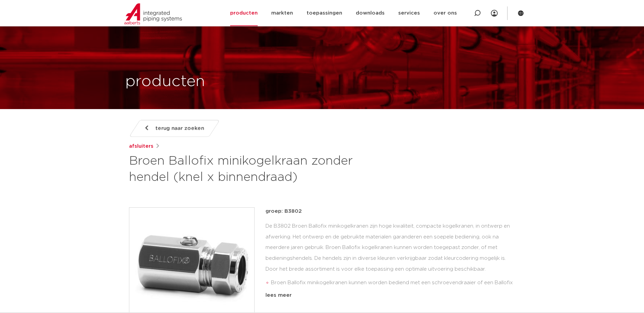 This screenshot has height=313, width=644. I want to click on a: afsluiters, so click(141, 146).